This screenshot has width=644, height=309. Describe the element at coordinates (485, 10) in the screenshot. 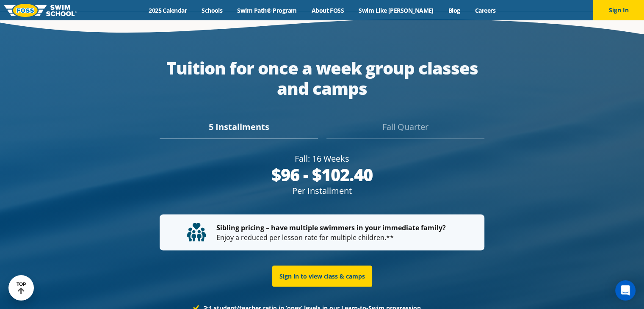

I see `a: Careers` at that location.